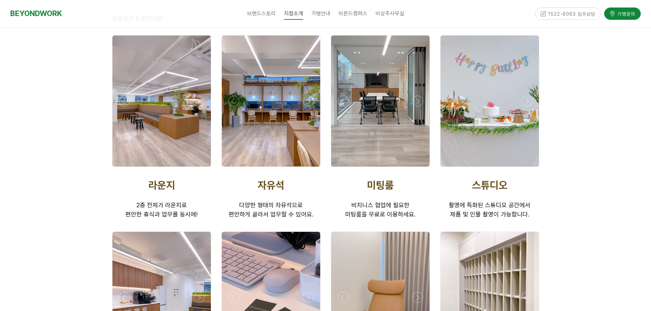  What do you see at coordinates (321, 13) in the screenshot?
I see `span: 가맹안내` at bounding box center [321, 13].